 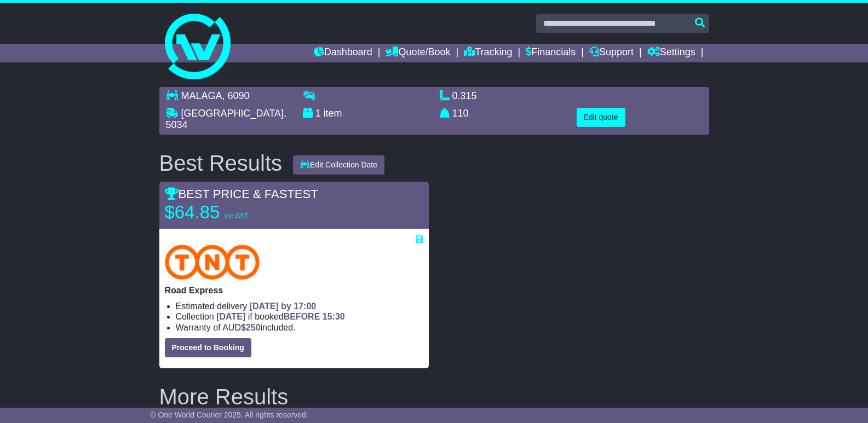 What do you see at coordinates (201, 96) in the screenshot?
I see `span: MALAGA` at bounding box center [201, 96].